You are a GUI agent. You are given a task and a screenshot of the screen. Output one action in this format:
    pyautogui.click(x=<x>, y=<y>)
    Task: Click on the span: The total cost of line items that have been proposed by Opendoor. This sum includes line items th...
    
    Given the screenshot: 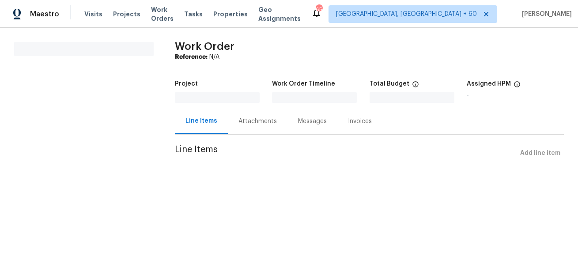 What is the action you would take?
    pyautogui.click(x=416, y=87)
    